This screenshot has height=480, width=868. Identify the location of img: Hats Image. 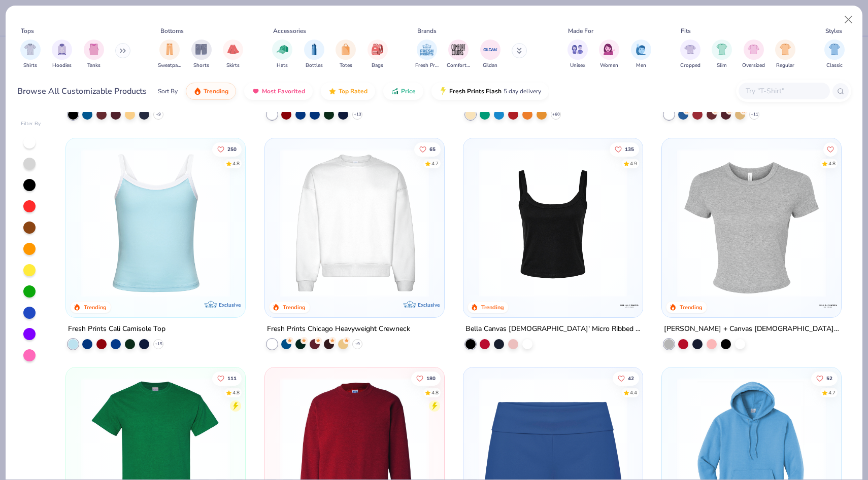
(283, 49).